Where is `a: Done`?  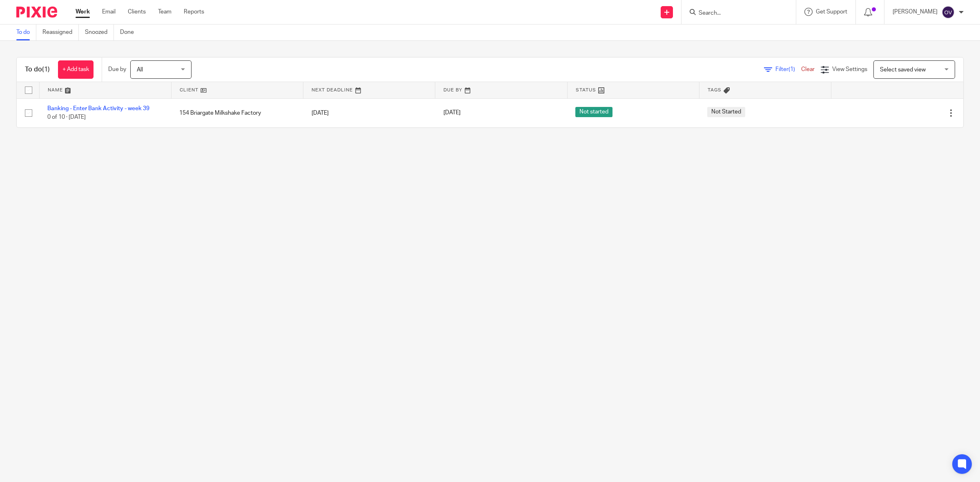
a: Done is located at coordinates (130, 32).